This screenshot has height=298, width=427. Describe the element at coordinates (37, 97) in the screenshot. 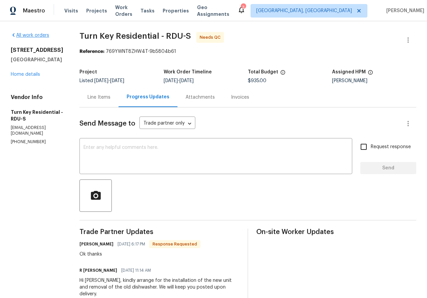

I see `h4: Vendor Info` at that location.